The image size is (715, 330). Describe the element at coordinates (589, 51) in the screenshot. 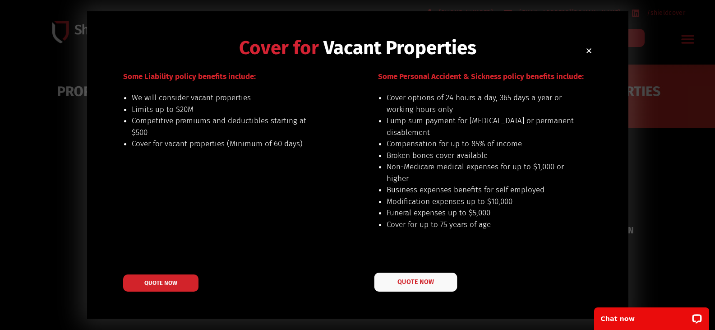

I see `a: Close` at that location.